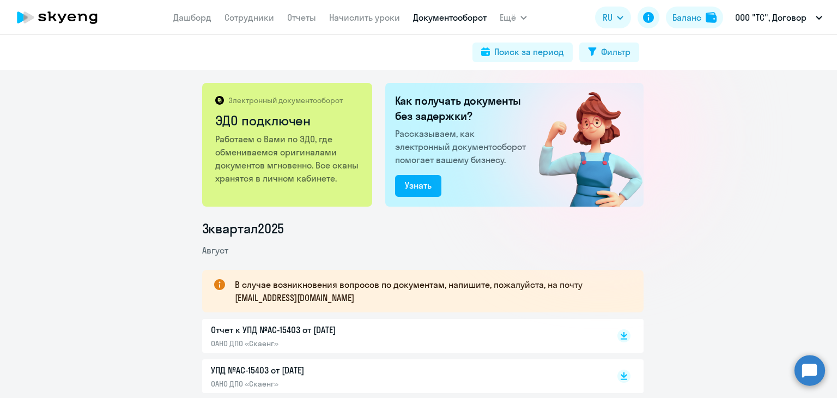 The image size is (837, 398). Describe the element at coordinates (616, 52) in the screenshot. I see `div: Фильтр` at that location.